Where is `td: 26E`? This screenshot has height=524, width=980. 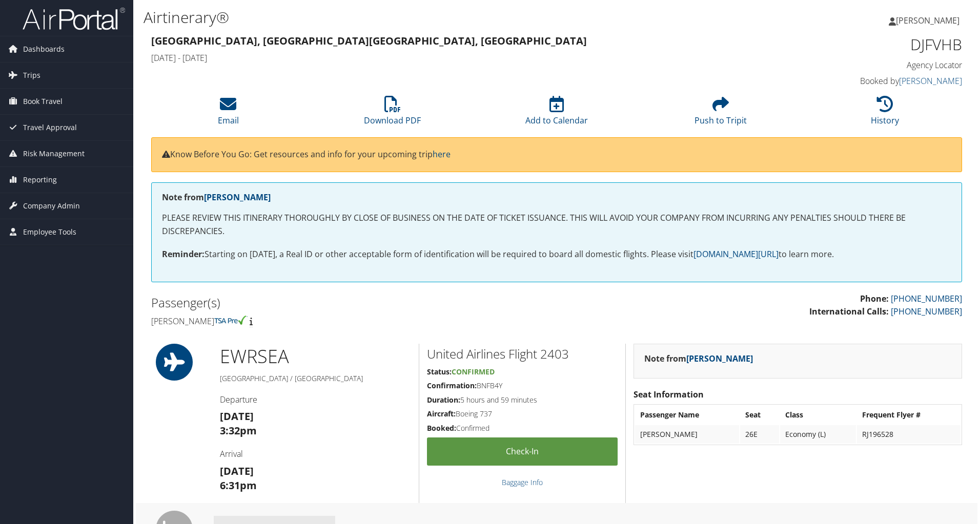
td: 26E is located at coordinates (759, 434).